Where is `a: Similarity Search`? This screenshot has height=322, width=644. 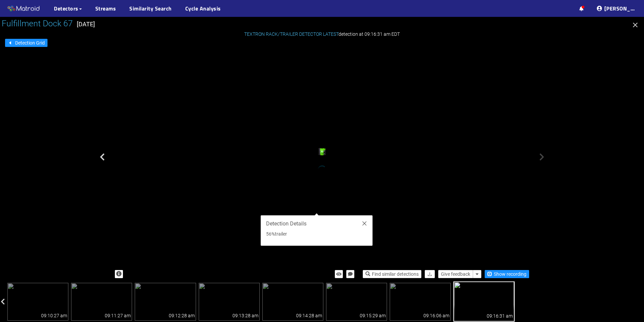 a: Similarity Search is located at coordinates (151, 8).